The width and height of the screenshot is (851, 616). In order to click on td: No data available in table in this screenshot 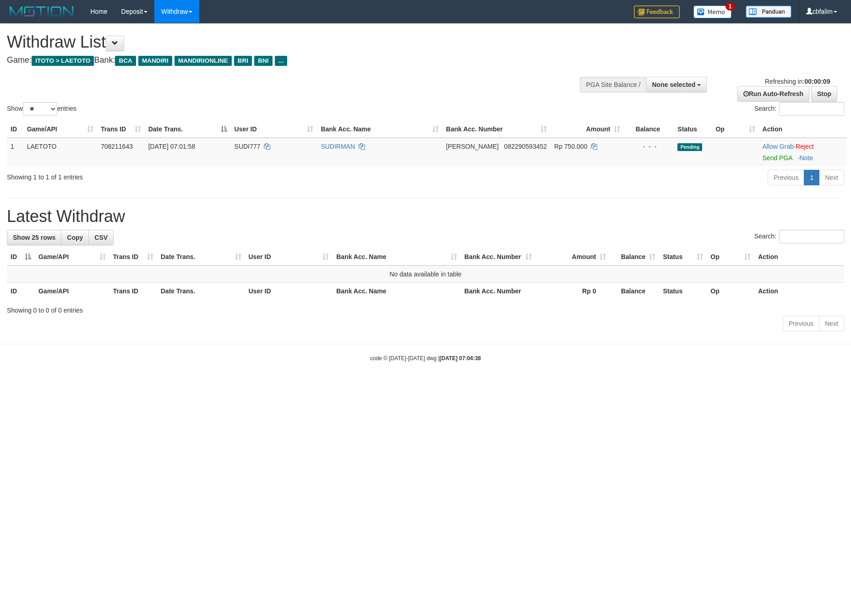, I will do `click(426, 274)`.